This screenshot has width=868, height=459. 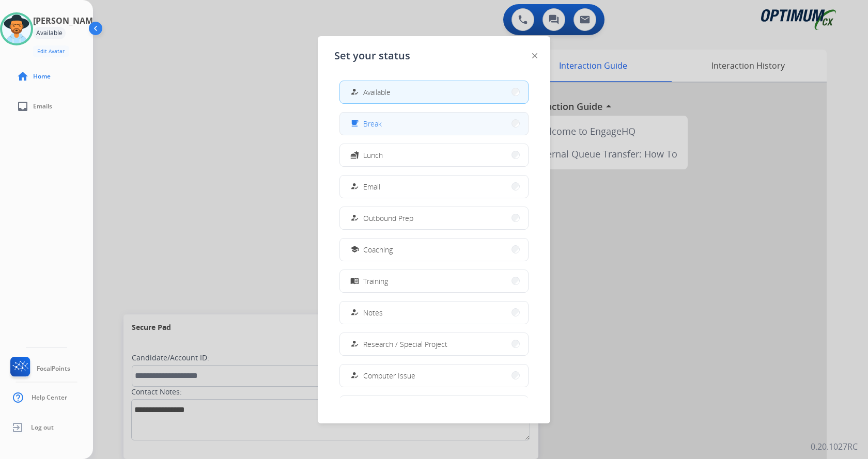 I want to click on span: Research / Special Project, so click(x=405, y=344).